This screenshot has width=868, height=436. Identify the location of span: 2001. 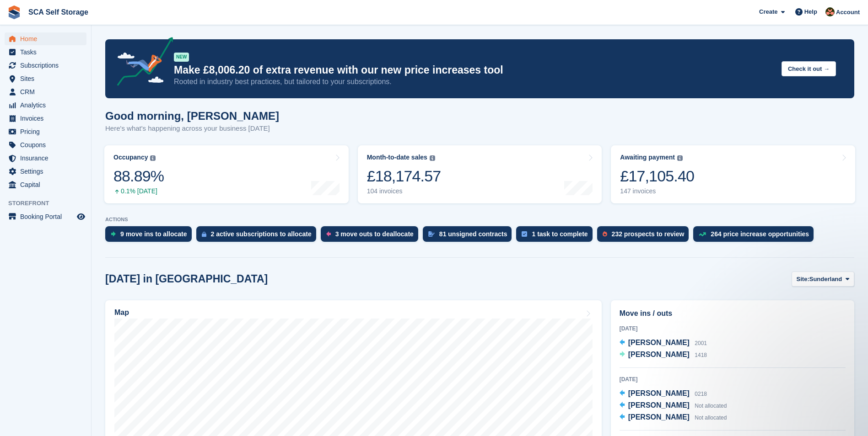
(700, 343).